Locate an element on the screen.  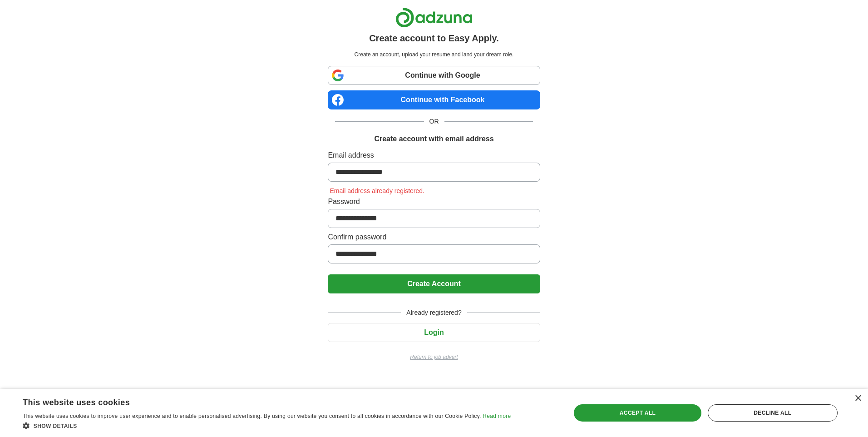
span: This website uses cookies to improve user experience and to enable personalised advertising. By u... is located at coordinates (252, 416).